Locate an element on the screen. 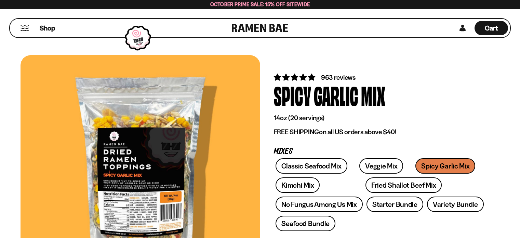 The height and width of the screenshot is (238, 520). div: Garlic is located at coordinates (336, 95).